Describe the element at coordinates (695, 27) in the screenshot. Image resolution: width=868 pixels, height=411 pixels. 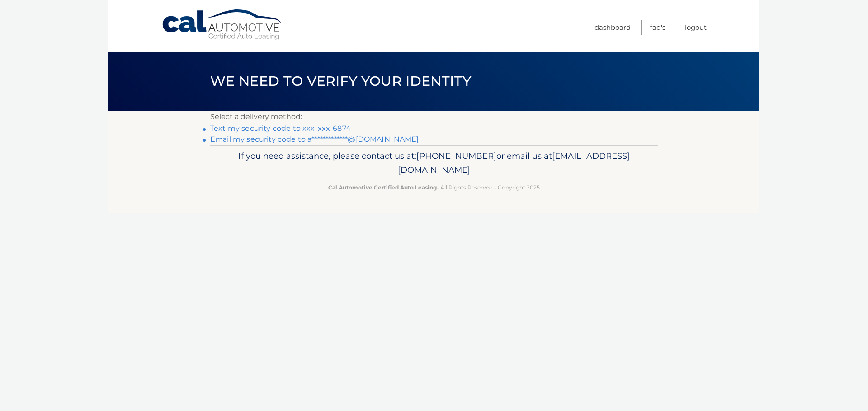
I see `a: Logout` at that location.